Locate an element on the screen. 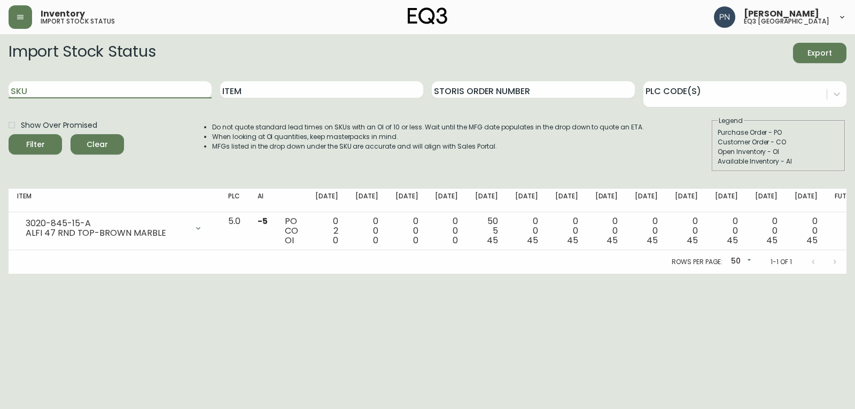 Image resolution: width=855 pixels, height=409 pixels. div: ALFI 47 RND TOP-BROWN MARBLE is located at coordinates (106, 233).